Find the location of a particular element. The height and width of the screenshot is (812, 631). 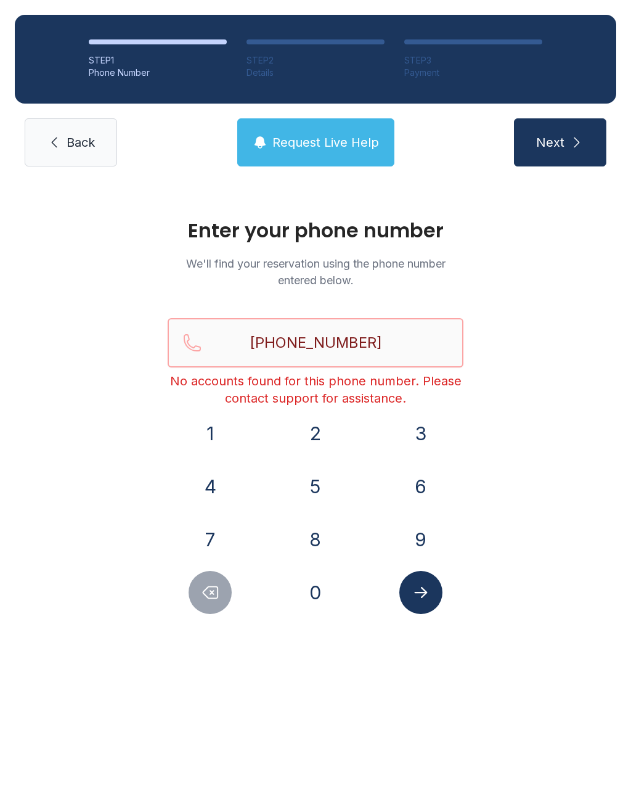

button: Submit lookup form is located at coordinates (421, 592).